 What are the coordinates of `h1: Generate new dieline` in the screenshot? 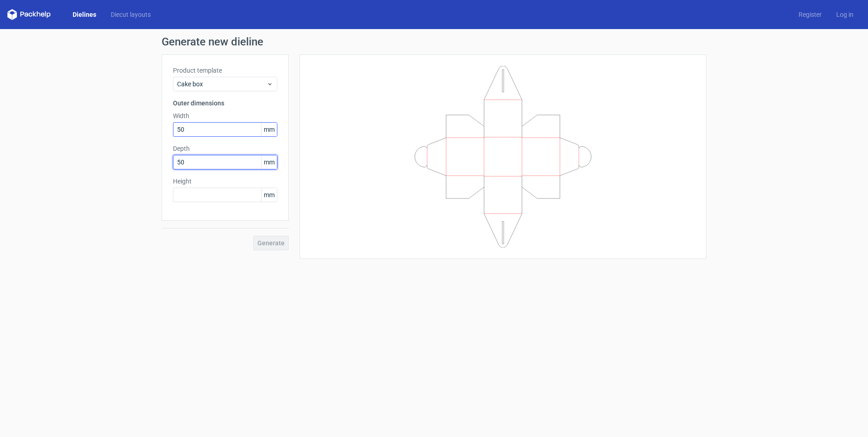 It's located at (434, 42).